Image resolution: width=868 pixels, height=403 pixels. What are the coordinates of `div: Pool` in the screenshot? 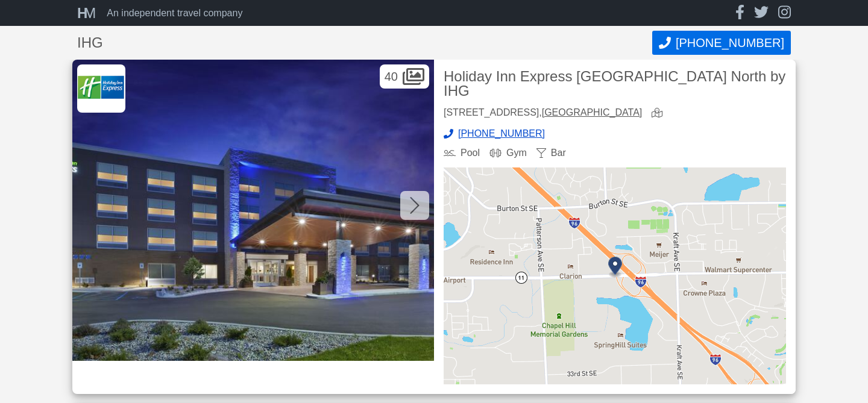 It's located at (461, 153).